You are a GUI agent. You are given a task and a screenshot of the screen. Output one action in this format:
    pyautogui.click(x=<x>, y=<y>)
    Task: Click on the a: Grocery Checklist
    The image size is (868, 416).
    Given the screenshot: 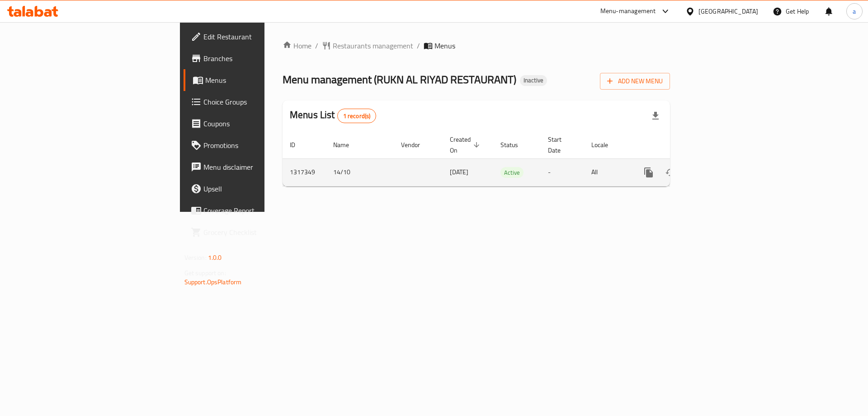 What is the action you would take?
    pyautogui.click(x=254, y=232)
    